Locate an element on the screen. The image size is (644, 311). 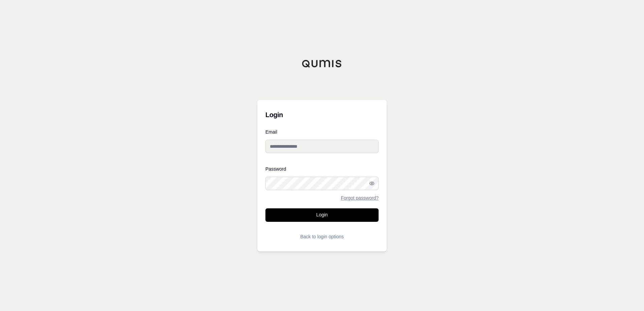
label: Password is located at coordinates (322, 169).